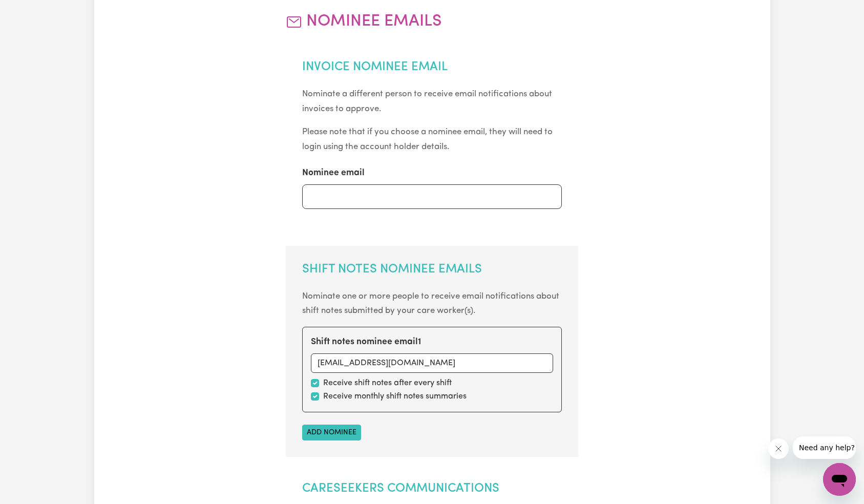 The width and height of the screenshot is (864, 504). What do you see at coordinates (432, 488) in the screenshot?
I see `h2: Careseekers Communications` at bounding box center [432, 488].